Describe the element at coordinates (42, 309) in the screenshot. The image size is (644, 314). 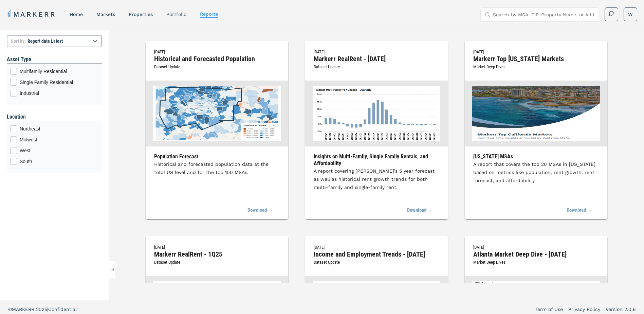
I see `span: 2025 |` at that location.